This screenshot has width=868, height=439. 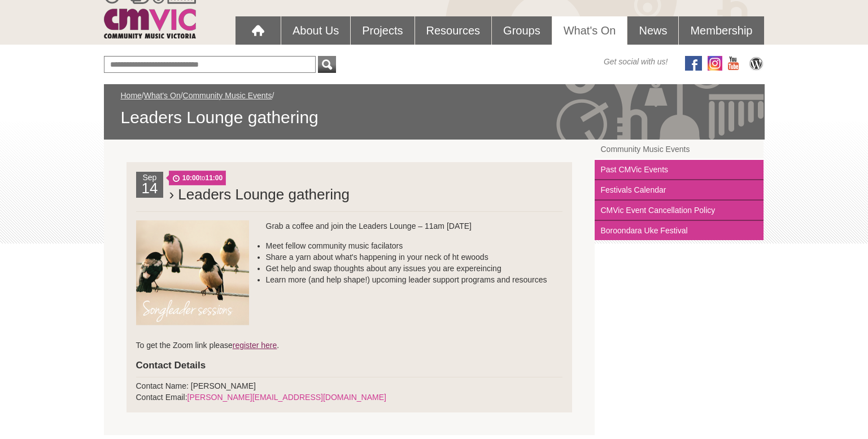 What do you see at coordinates (679, 190) in the screenshot?
I see `a: Festivals Calendar` at bounding box center [679, 190].